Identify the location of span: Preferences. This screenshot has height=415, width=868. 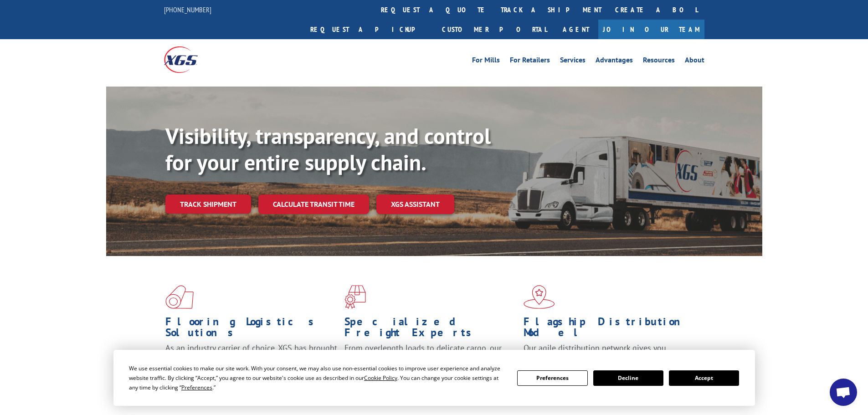
(197, 387).